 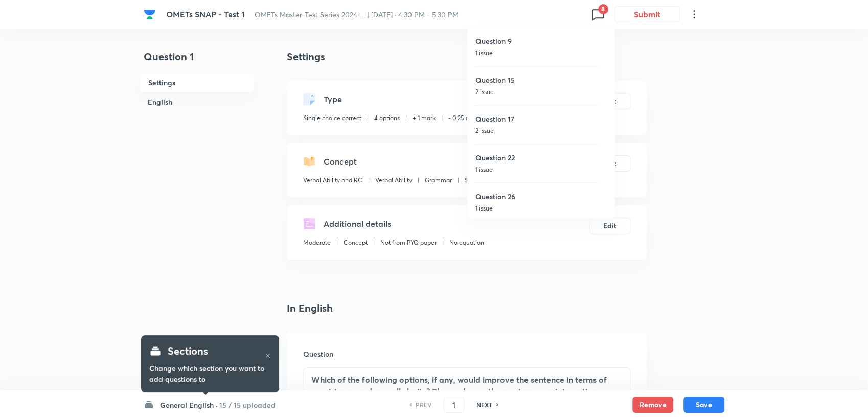 I want to click on h6: Question 9, so click(x=537, y=41).